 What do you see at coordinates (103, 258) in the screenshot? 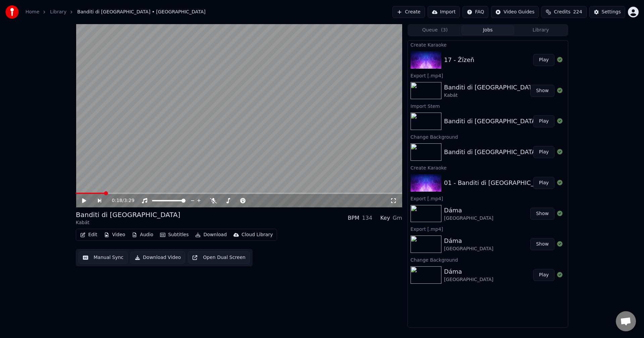
I see `button: Manual Sync` at bounding box center [103, 258].